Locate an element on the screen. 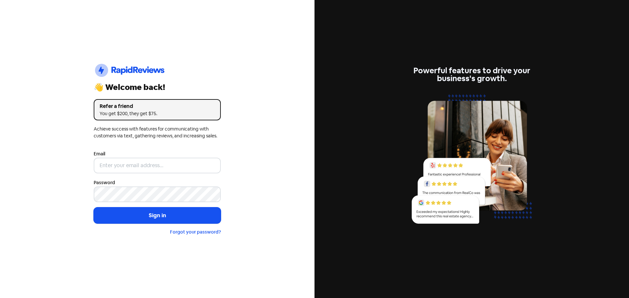 Image resolution: width=629 pixels, height=298 pixels. div: 👋 Welcome back! is located at coordinates (157, 87).